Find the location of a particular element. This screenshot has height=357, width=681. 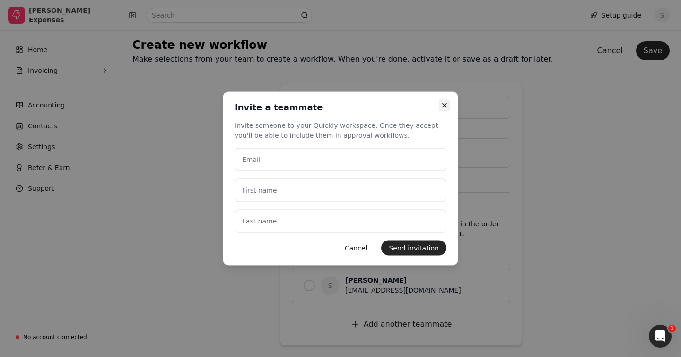

label: First name is located at coordinates (260, 190).